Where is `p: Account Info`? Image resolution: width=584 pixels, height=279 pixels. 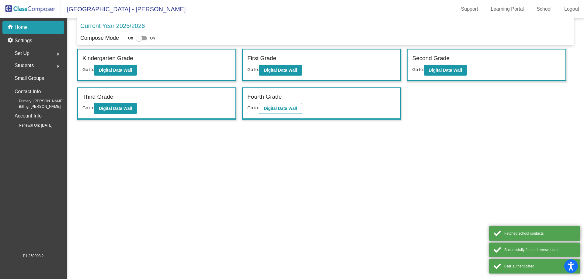 p: Account Info is located at coordinates (28, 116).